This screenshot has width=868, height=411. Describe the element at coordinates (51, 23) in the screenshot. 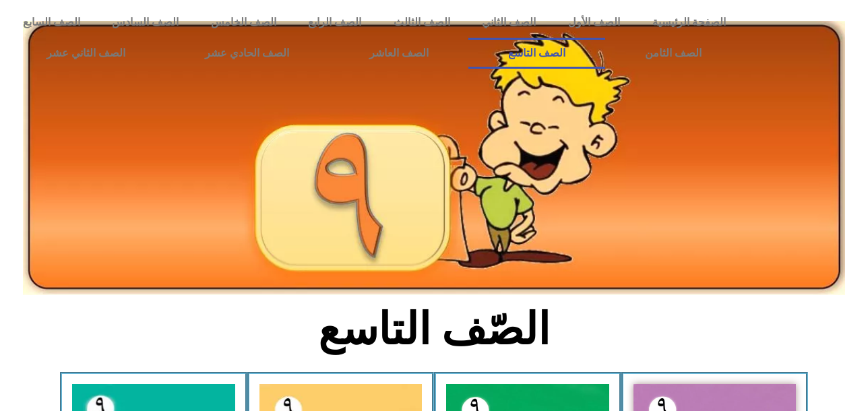

I see `a: الصف السابع` at that location.